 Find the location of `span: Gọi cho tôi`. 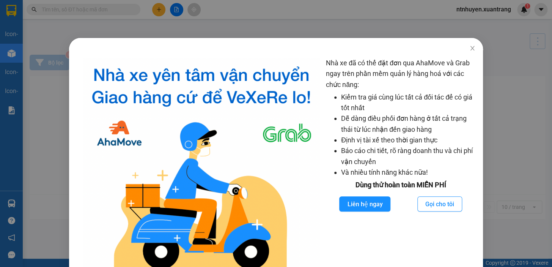

span: Gọi cho tôi is located at coordinates (440, 204).